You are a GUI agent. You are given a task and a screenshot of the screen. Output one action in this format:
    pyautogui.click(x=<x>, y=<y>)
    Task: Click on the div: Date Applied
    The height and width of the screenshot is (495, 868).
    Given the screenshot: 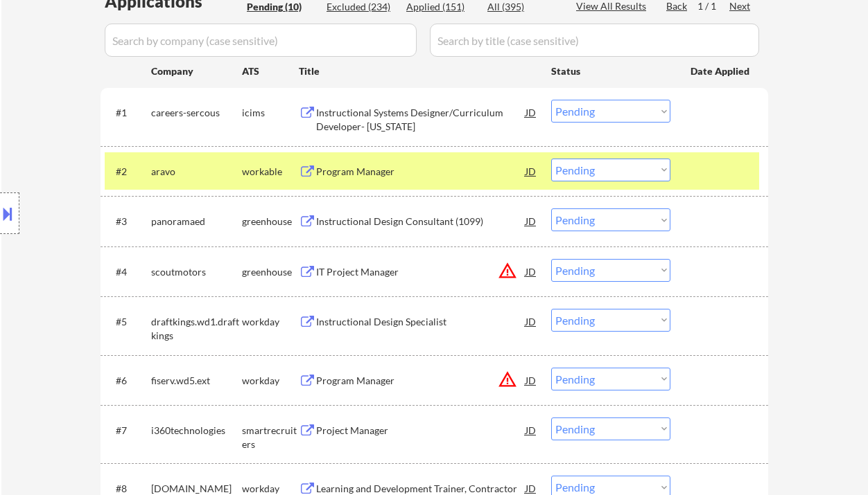 What is the action you would take?
    pyautogui.click(x=721, y=71)
    